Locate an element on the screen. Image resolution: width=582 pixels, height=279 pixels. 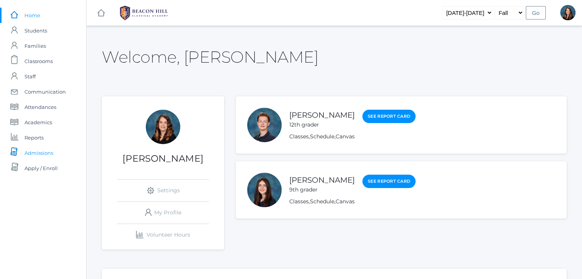
span: Attendances is located at coordinates (40, 107).